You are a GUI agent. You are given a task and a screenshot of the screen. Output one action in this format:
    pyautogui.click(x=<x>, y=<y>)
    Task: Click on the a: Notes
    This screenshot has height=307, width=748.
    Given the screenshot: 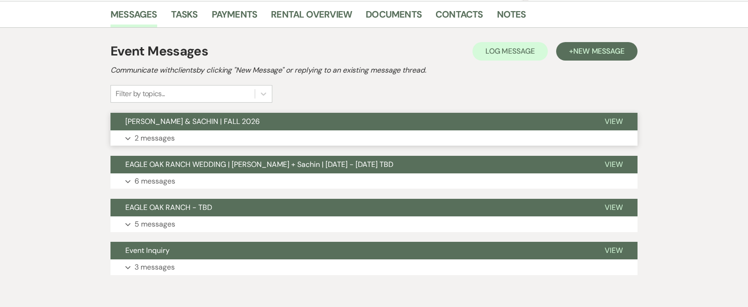 What is the action you would take?
    pyautogui.click(x=511, y=17)
    